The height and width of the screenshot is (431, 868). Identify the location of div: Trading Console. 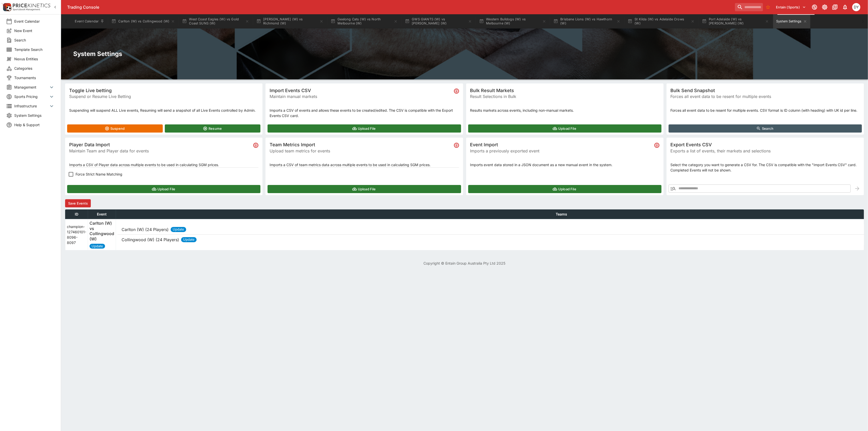
(400, 7).